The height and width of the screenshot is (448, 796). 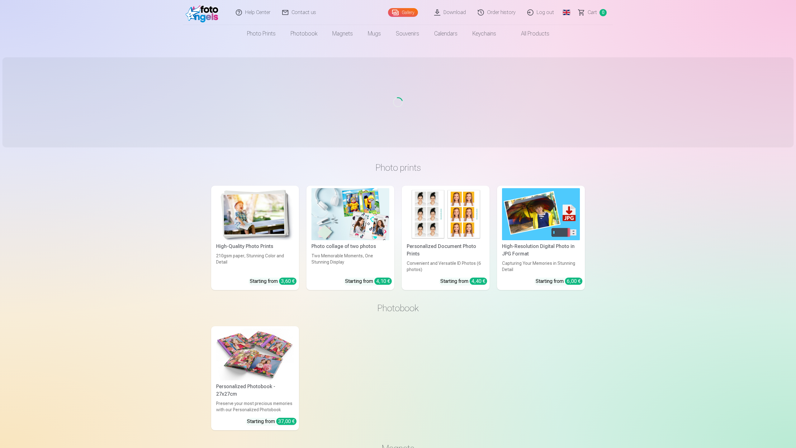 What do you see at coordinates (541, 250) in the screenshot?
I see `div: High-Resolution Digital Photo in JPG Format` at bounding box center [541, 250].